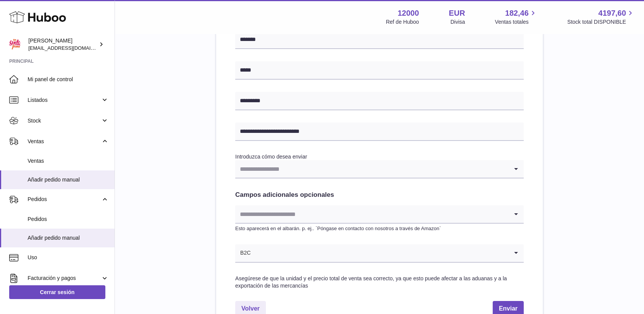 The width and height of the screenshot is (644, 314). I want to click on label: Introduzca cómo desea enviar, so click(271, 157).